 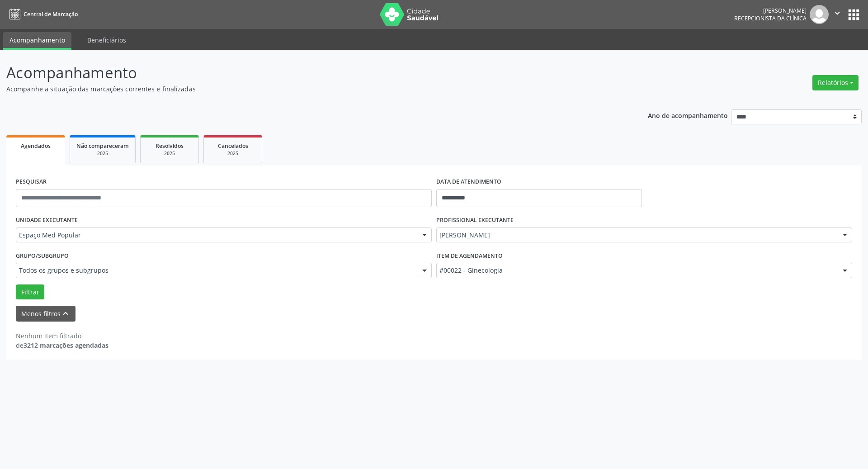 What do you see at coordinates (31, 182) in the screenshot?
I see `label: PESQUISAR` at bounding box center [31, 182].